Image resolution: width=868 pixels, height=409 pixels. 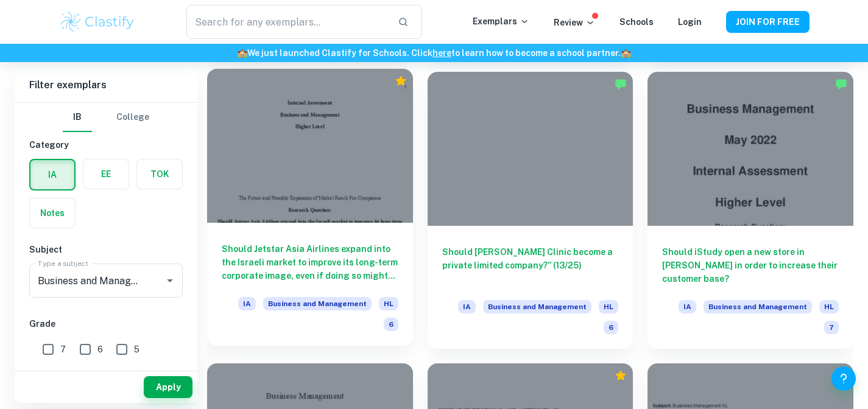 I want to click on button: TOK, so click(x=159, y=175).